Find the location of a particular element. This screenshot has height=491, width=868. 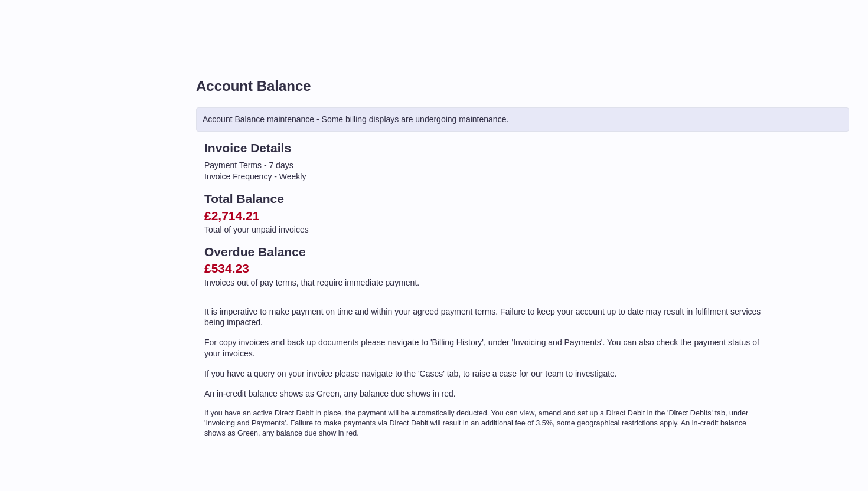

h1: Account Balance is located at coordinates (523, 86).